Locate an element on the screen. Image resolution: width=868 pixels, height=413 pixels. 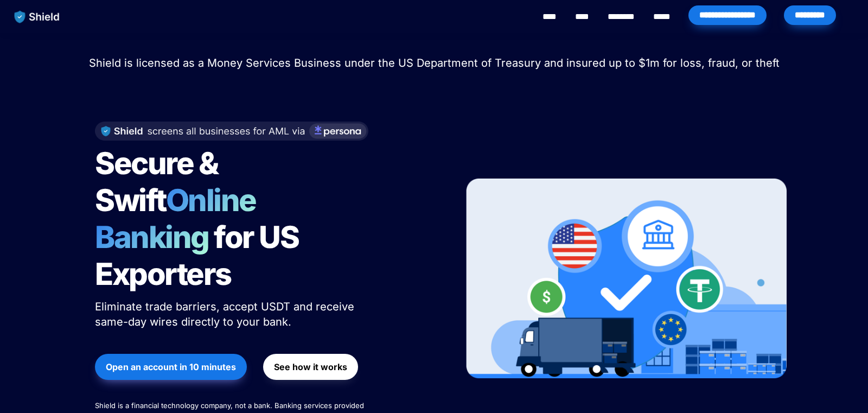
a: See how it works is located at coordinates (311, 367).